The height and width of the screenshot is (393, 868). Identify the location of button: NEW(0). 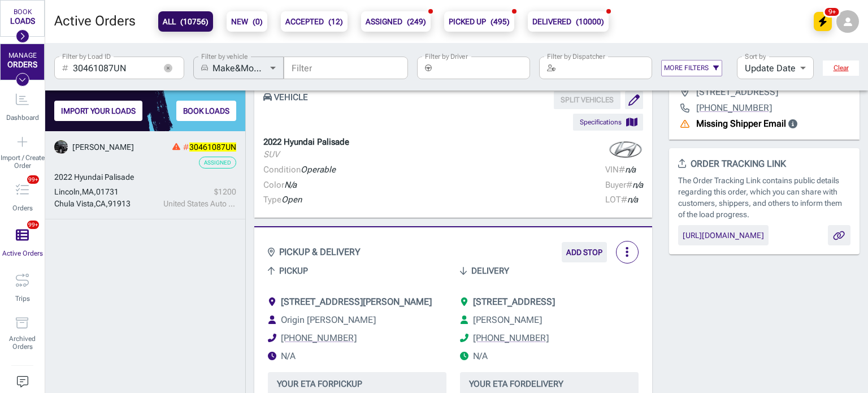
(247, 21).